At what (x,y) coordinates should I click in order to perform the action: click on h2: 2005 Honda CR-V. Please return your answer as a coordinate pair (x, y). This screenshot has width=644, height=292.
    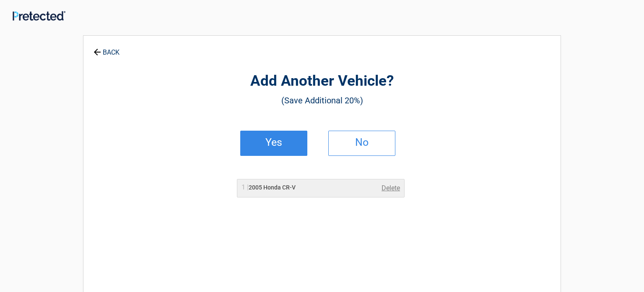
    Looking at the image, I should click on (268, 187).